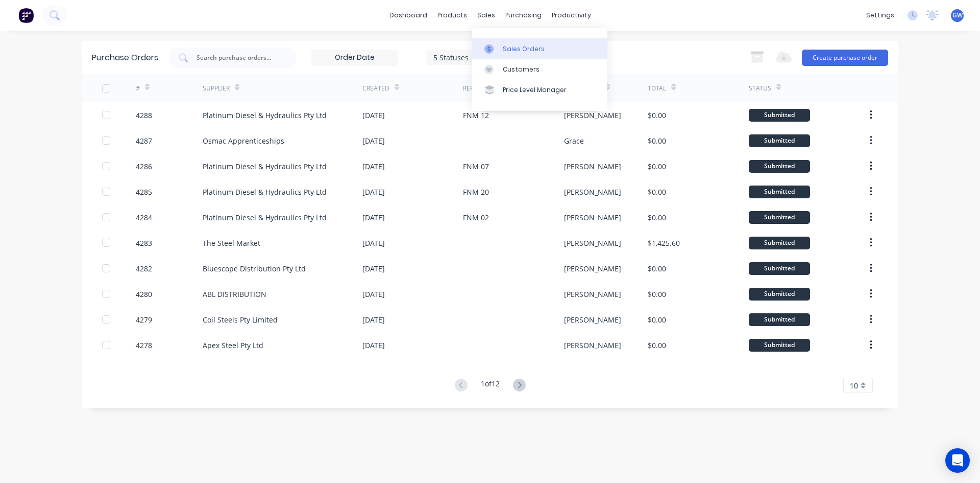 Image resolution: width=980 pixels, height=483 pixels. Describe the element at coordinates (476, 191) in the screenshot. I see `div: FNM 20` at that location.